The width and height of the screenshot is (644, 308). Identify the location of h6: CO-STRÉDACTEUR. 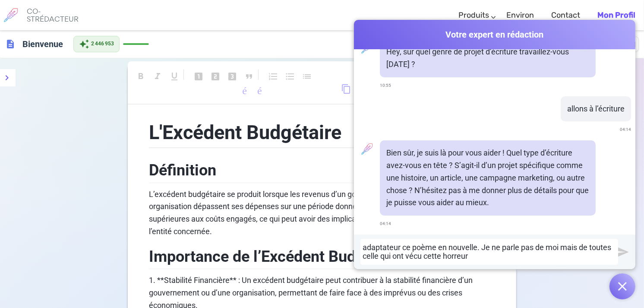
(52, 15).